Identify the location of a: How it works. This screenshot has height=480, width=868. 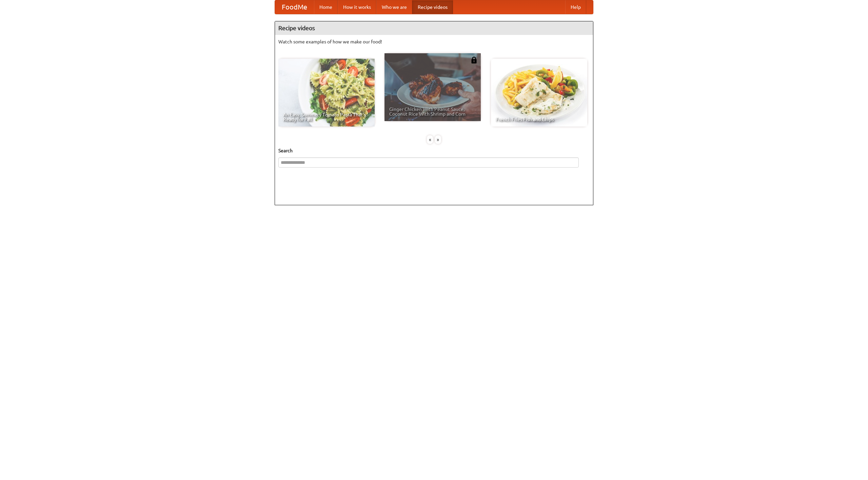
(357, 7).